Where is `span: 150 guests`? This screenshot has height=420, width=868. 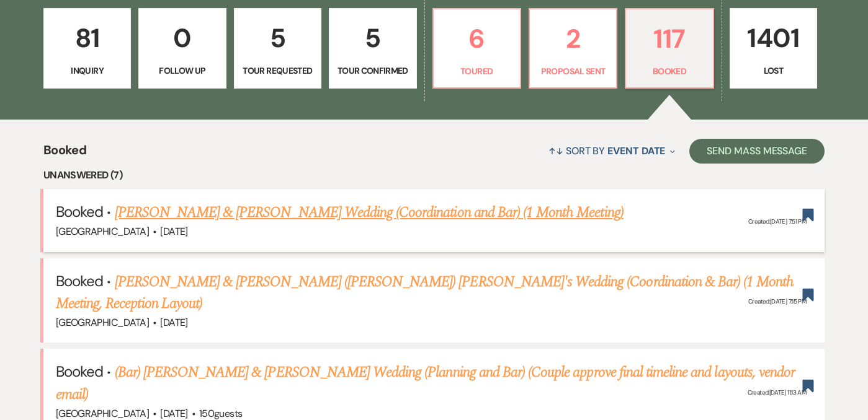 span: 150 guests is located at coordinates (220, 413).